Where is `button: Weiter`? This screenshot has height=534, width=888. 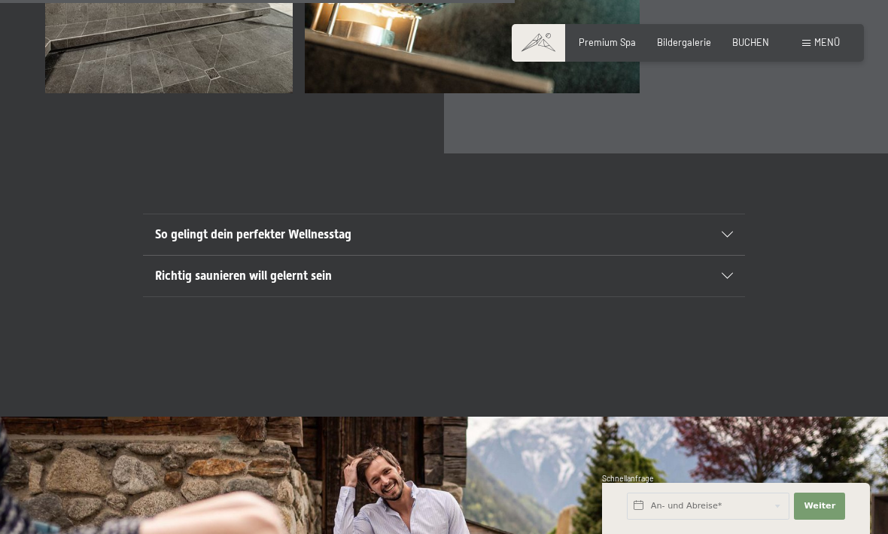
button: Weiter is located at coordinates (819, 506).